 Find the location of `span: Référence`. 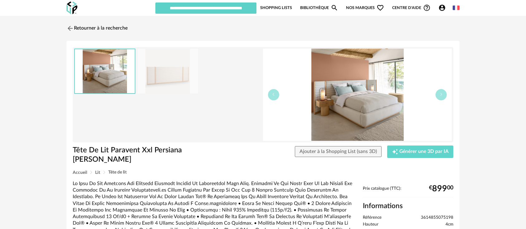

span: Référence is located at coordinates (372, 218).